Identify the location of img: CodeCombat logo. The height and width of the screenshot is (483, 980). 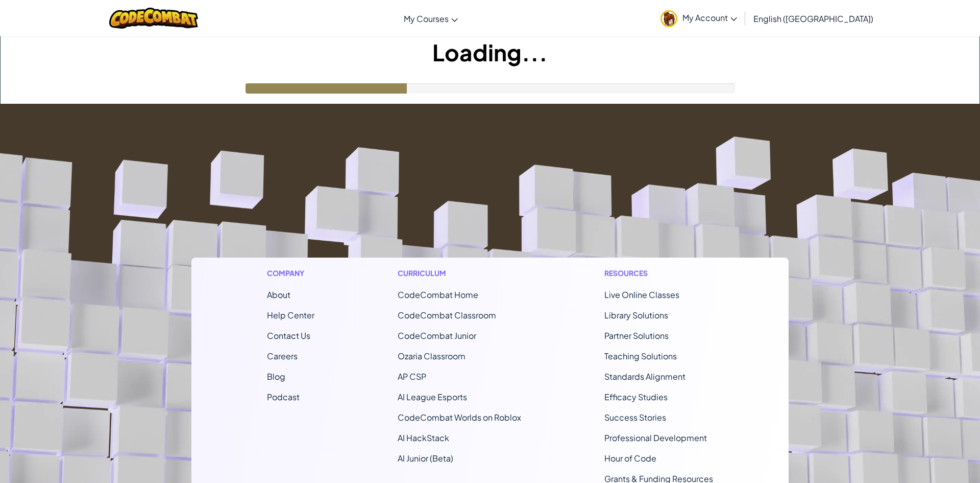
(154, 18).